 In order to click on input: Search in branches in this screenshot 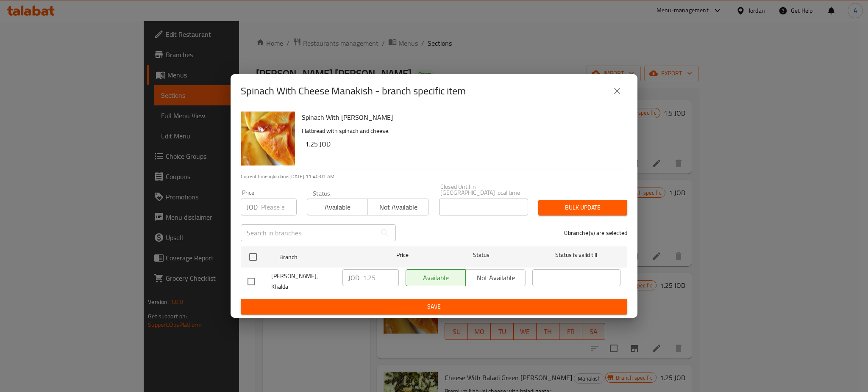, I will do `click(309, 233)`.